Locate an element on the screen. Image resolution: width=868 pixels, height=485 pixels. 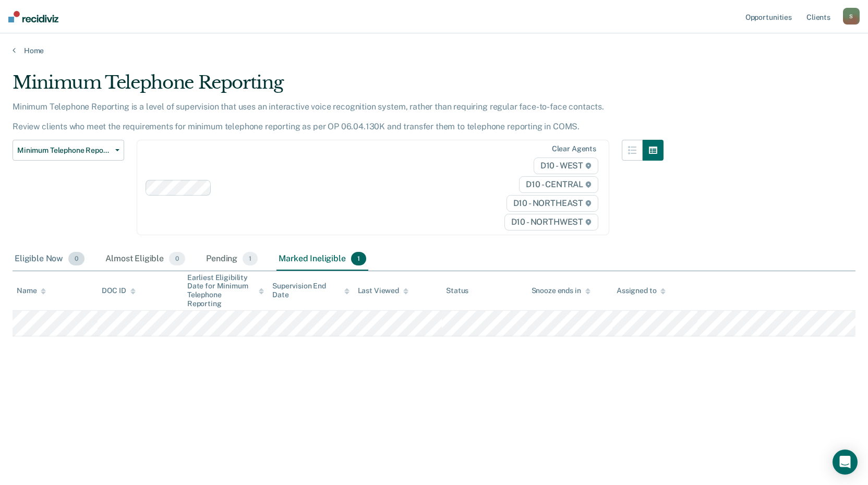
button: Minimum Telephone Reporting is located at coordinates (68, 150).